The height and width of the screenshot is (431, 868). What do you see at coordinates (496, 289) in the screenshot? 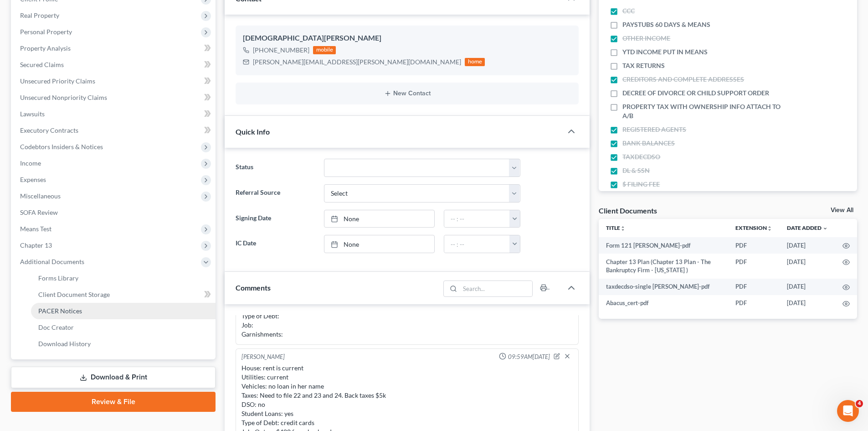
I see `input: Search...` at bounding box center [496, 289].